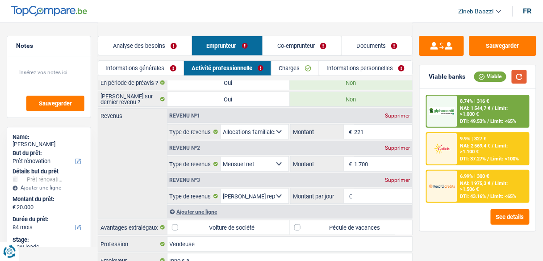 This screenshot has width=543, height=261. I want to click on span: DTI: 37.27%, so click(474, 159).